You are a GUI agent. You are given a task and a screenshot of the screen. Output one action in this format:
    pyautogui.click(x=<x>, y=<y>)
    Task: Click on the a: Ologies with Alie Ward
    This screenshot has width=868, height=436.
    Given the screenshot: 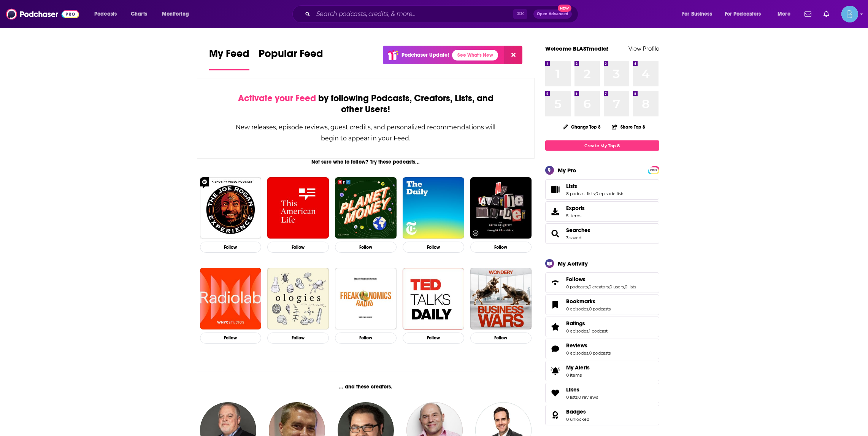 What is the action you would take?
    pyautogui.click(x=298, y=299)
    